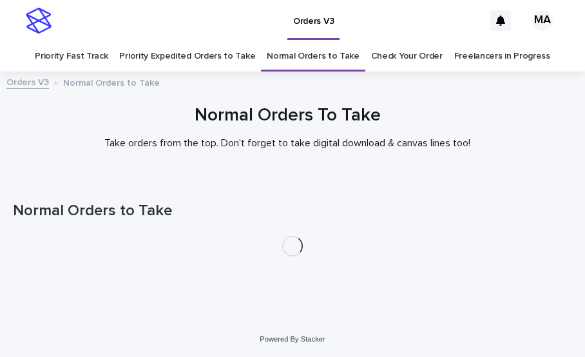 This screenshot has height=357, width=585. I want to click on h1: Normal Orders to Take, so click(293, 211).